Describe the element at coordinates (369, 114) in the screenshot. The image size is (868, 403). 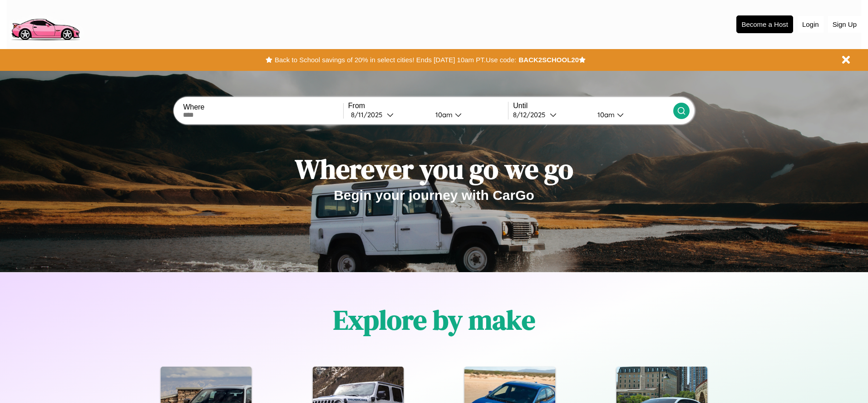
I see `div: 8 / 11 / 2025` at that location.